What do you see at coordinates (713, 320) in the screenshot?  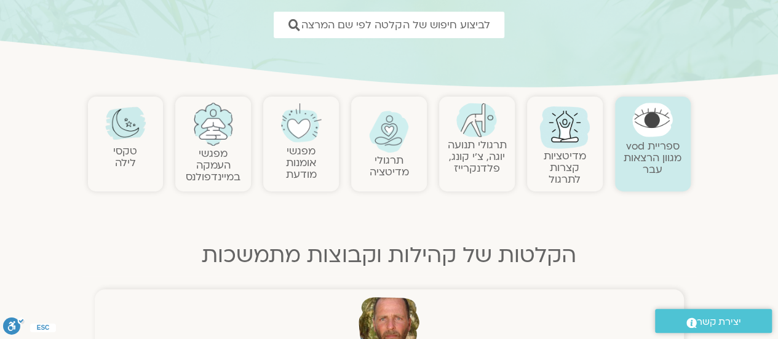 I see `a: יצירת קשר` at bounding box center [713, 320].